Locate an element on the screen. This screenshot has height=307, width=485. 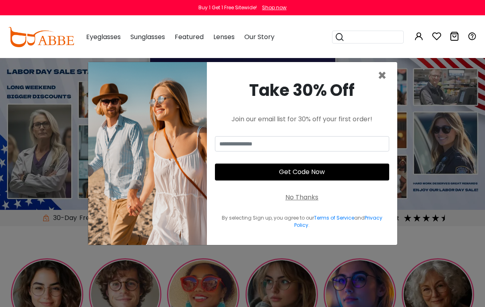
img: abbeglasses.com is located at coordinates (41, 37).